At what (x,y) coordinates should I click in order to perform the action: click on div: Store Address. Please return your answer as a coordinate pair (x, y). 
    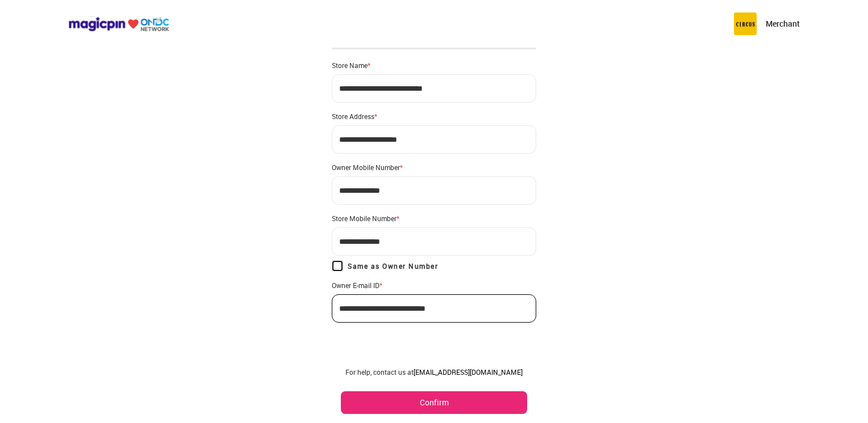
    Looking at the image, I should click on (434, 116).